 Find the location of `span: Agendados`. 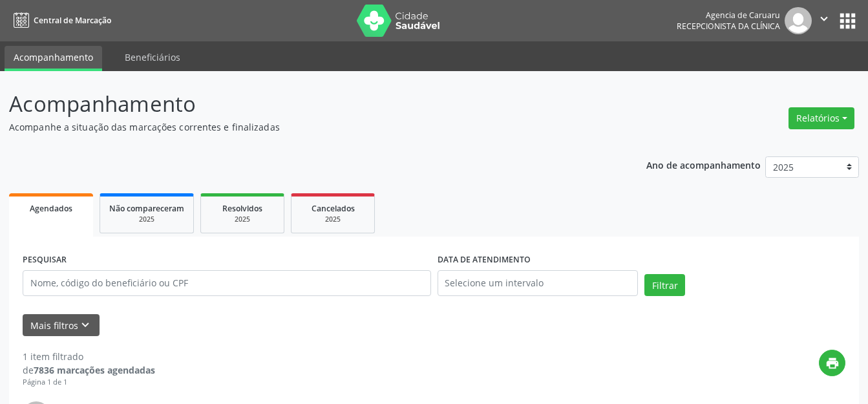

span: Agendados is located at coordinates (51, 208).